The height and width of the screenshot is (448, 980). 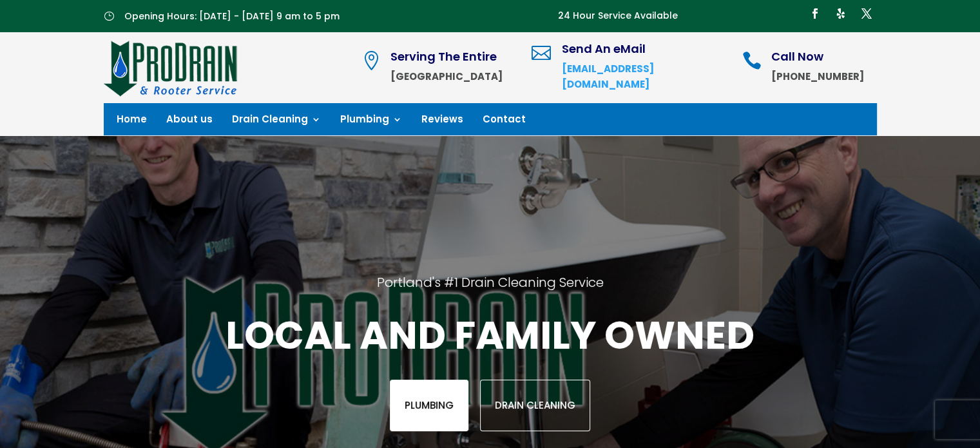 What do you see at coordinates (442, 121) in the screenshot?
I see `a: Reviews` at bounding box center [442, 121].